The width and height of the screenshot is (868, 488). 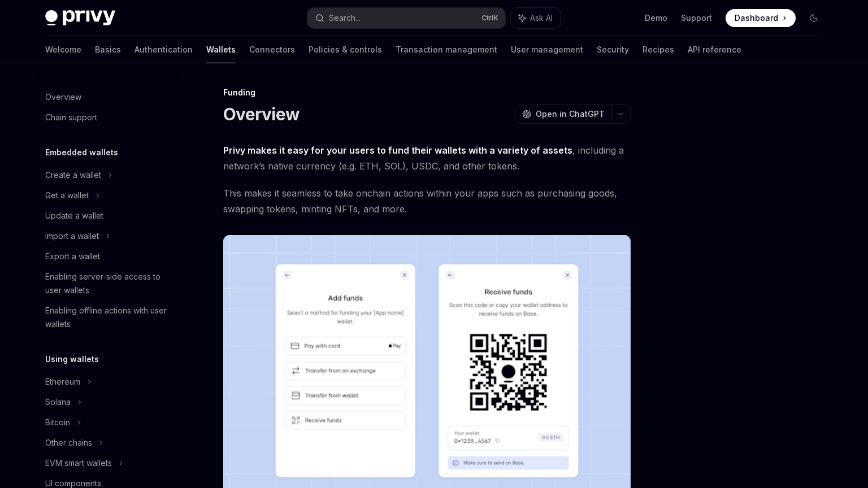 I want to click on h5: Using wallets, so click(x=72, y=359).